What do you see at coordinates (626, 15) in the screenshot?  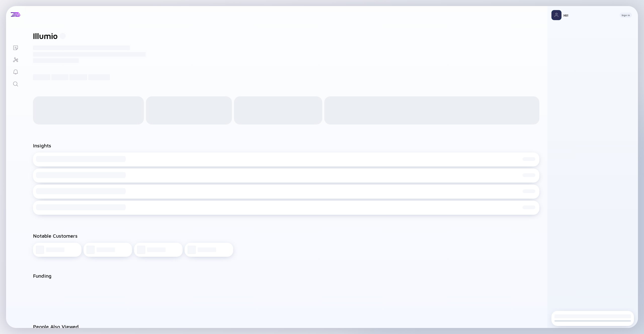 I see `button: Sign In` at bounding box center [626, 15].